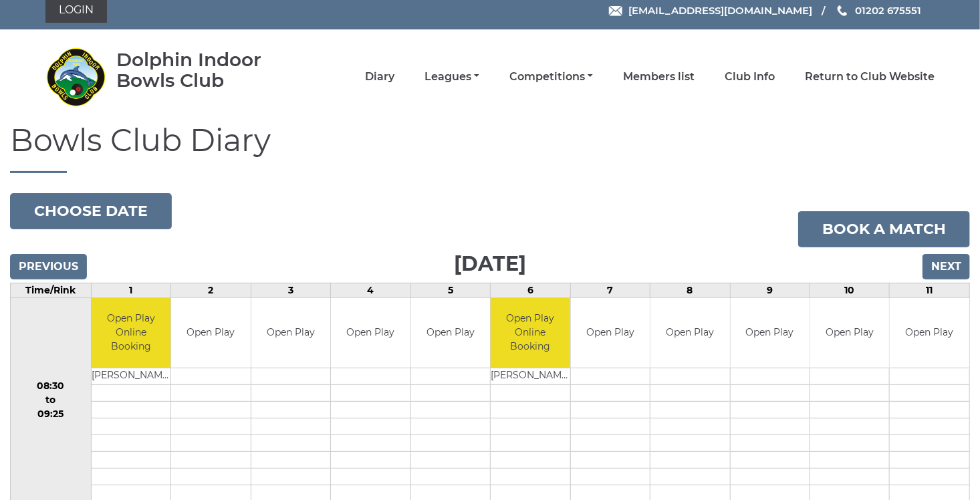 The image size is (980, 500). What do you see at coordinates (888, 10) in the screenshot?
I see `span: 01202 675551` at bounding box center [888, 10].